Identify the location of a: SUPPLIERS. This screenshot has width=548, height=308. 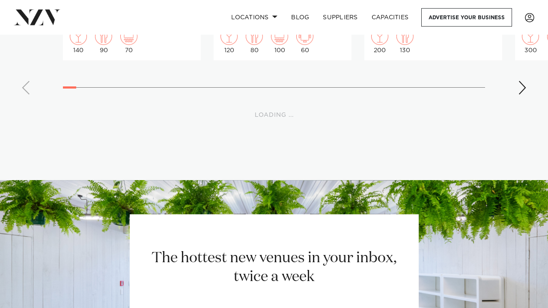
(340, 17).